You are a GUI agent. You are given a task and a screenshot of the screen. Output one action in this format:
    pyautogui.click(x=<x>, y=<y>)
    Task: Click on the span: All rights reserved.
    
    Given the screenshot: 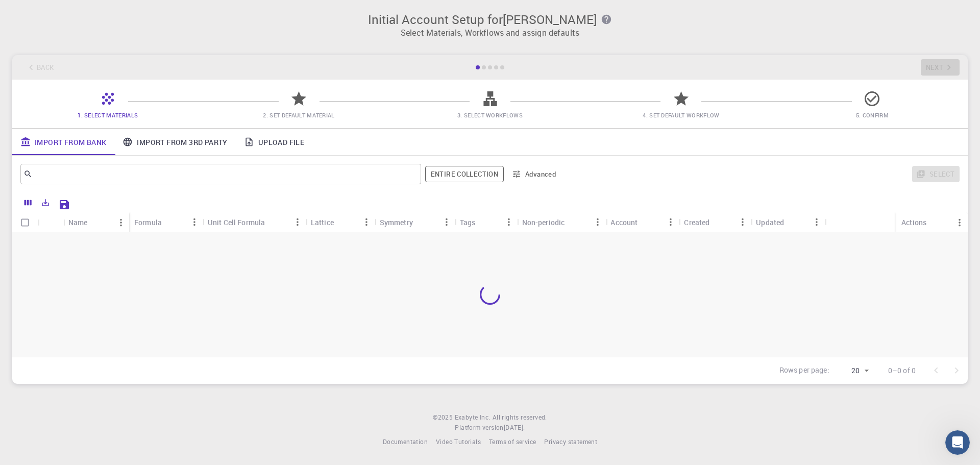 What is the action you would take?
    pyautogui.click(x=519, y=418)
    